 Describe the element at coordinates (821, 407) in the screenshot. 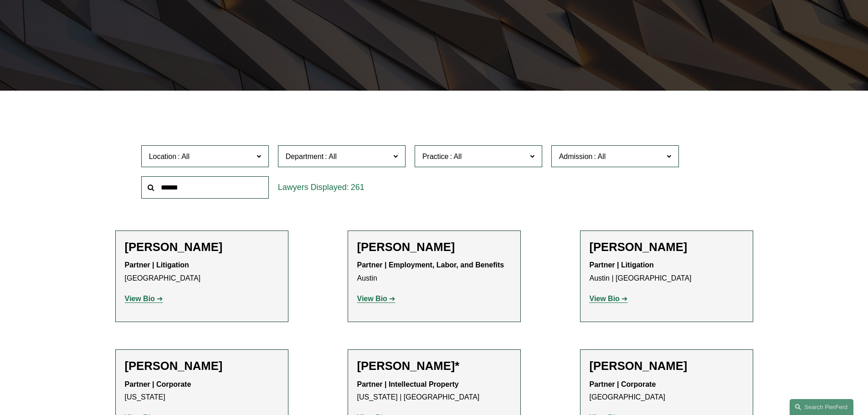

I see `a: Search this site` at that location.